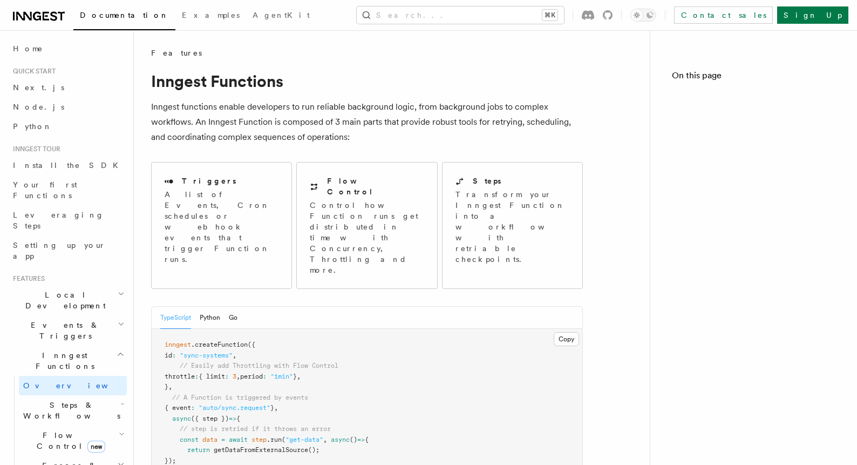 The width and height of the screenshot is (857, 465). Describe the element at coordinates (221, 227) in the screenshot. I see `p: A list of Events, Cron schedules or webhook events that trigger Function runs.` at that location.